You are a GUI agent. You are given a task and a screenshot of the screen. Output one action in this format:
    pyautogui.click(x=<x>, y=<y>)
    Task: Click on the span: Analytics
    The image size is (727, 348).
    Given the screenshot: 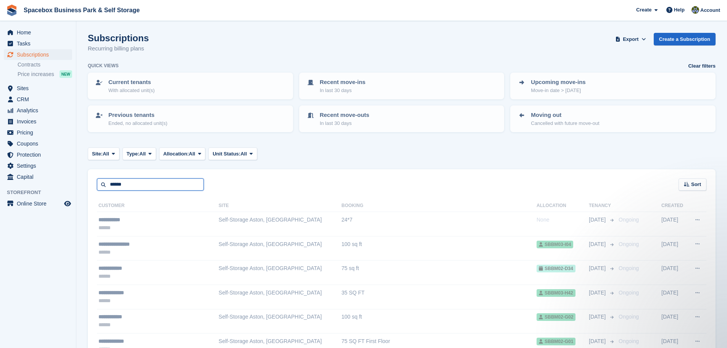 What is the action you would take?
    pyautogui.click(x=40, y=110)
    